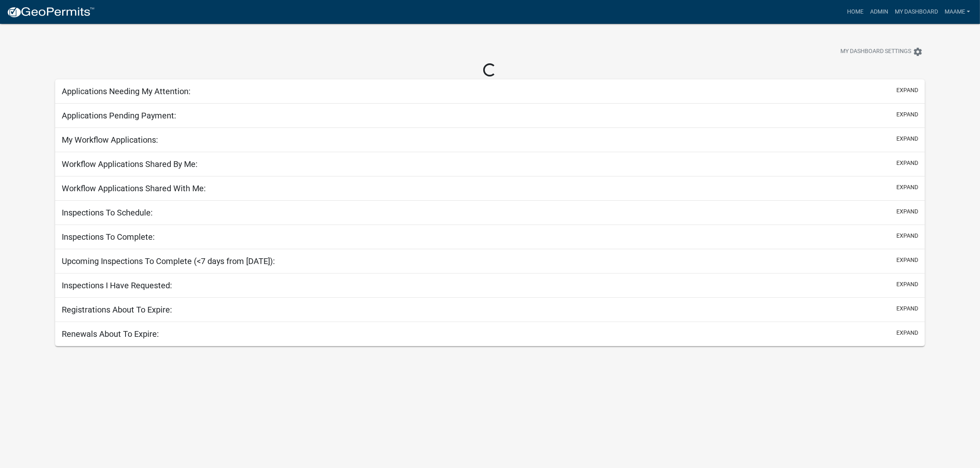 The height and width of the screenshot is (468, 980). I want to click on h5: Workflow Applications Shared By Me:, so click(130, 164).